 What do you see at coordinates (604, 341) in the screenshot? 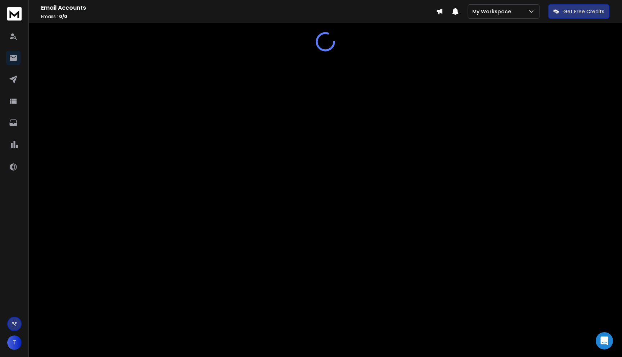
I see `div: Open Intercom Messenger` at bounding box center [604, 341].